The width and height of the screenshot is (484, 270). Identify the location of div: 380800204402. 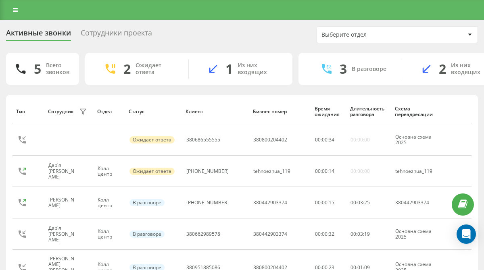
(270, 140).